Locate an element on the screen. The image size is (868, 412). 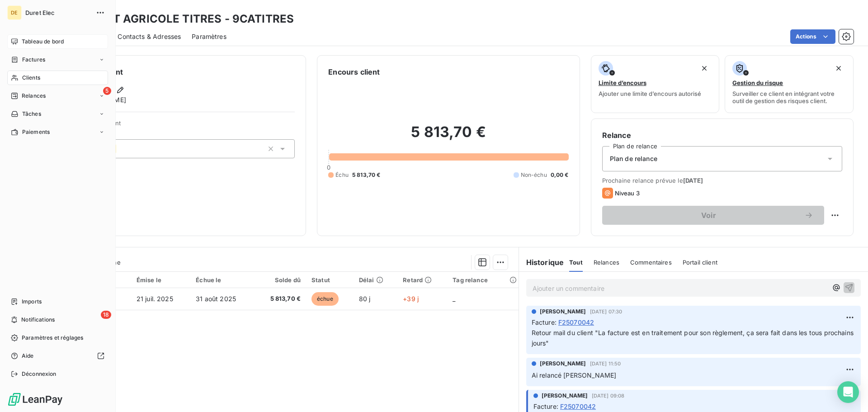
span: Duret Elec is located at coordinates (58, 13).